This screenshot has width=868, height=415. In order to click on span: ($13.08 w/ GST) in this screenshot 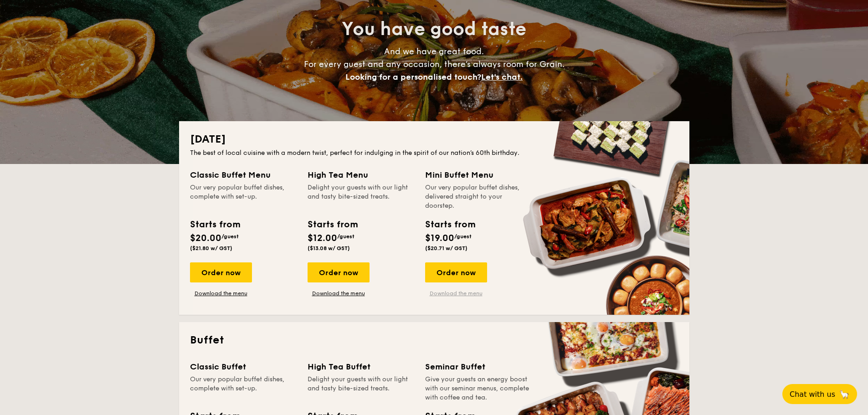, I will do `click(328, 248)`.